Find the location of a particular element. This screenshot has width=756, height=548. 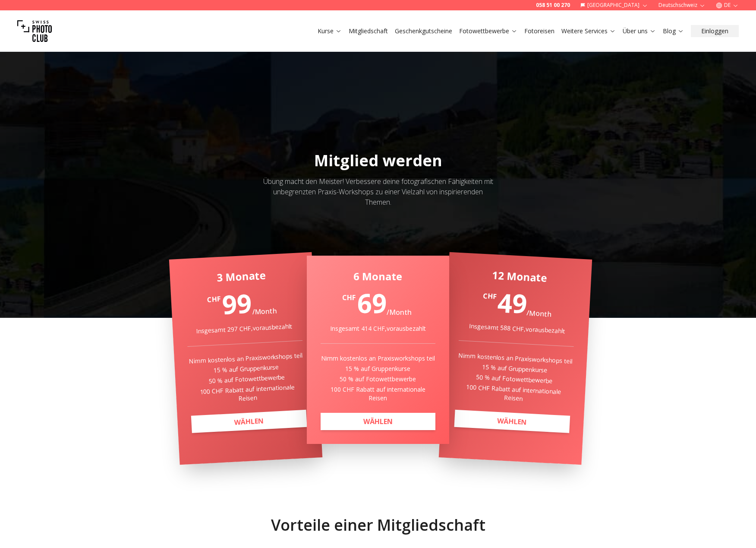

button: Geschenkgutscheine is located at coordinates (423, 31).